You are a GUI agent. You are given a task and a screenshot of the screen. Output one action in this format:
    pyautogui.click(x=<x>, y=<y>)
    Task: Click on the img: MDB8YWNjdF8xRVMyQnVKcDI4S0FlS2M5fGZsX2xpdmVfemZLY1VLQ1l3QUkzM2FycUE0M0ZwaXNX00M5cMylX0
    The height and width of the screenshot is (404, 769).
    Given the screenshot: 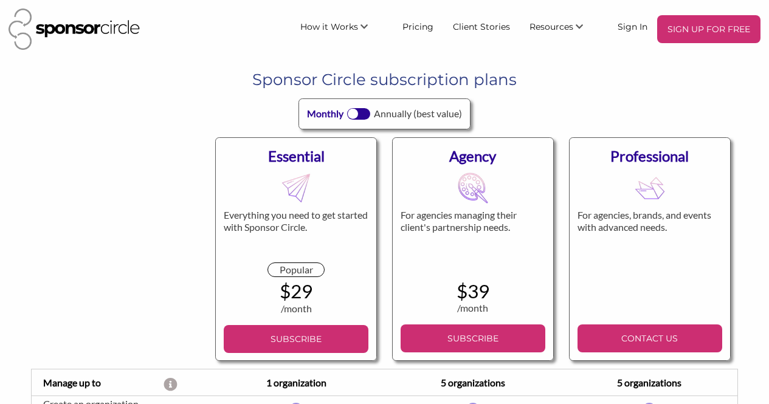 What is the action you would take?
    pyautogui.click(x=650, y=188)
    